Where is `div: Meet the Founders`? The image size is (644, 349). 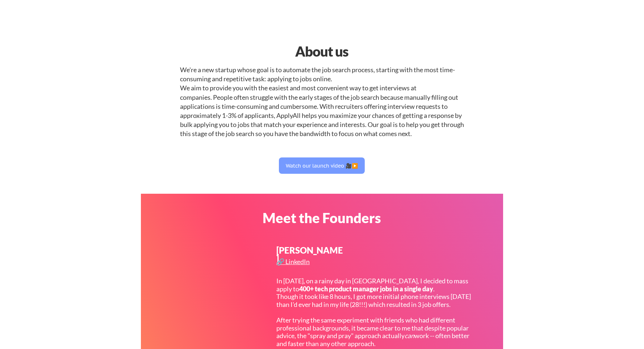 div: Meet the Founders is located at coordinates (322, 218).